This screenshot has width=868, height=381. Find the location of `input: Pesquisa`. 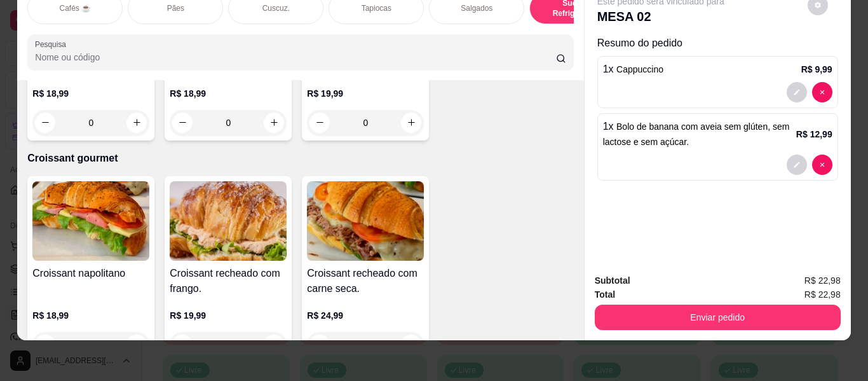

input: Pesquisa is located at coordinates (295, 57).